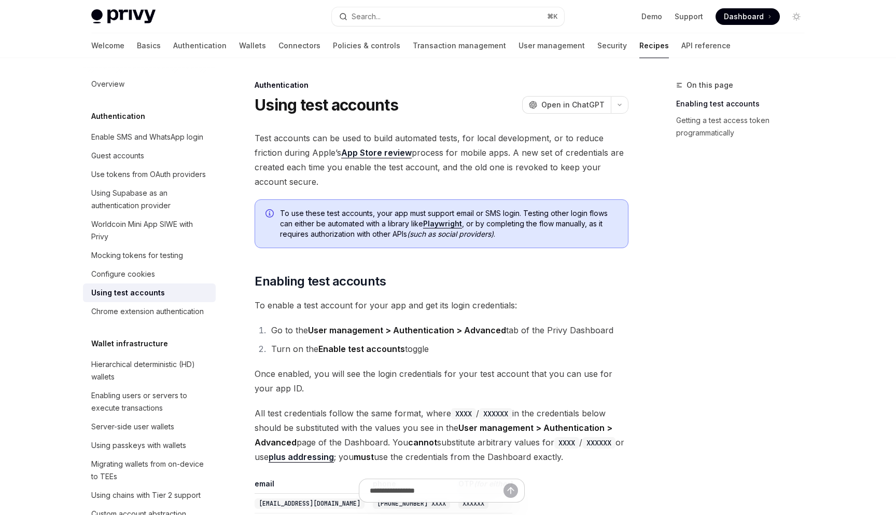 The image size is (896, 515). Describe the element at coordinates (146, 495) in the screenshot. I see `div: Using chains with Tier 2 support` at that location.